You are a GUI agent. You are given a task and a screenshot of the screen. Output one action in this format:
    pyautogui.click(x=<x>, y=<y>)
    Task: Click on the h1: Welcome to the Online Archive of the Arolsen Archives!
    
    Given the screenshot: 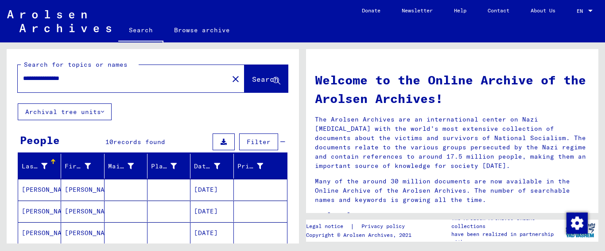 What is the action you would take?
    pyautogui.click(x=452, y=89)
    